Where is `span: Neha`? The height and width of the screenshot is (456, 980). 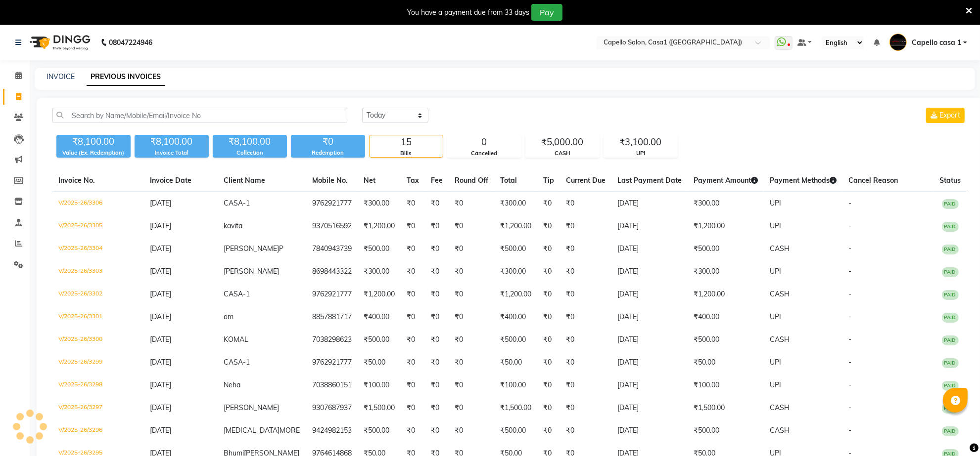
span: Neha is located at coordinates (232, 385).